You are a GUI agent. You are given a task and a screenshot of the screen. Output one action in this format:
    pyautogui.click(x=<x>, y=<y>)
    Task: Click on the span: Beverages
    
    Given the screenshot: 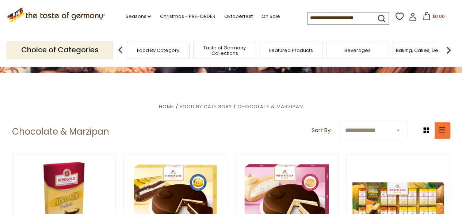 What is the action you would take?
    pyautogui.click(x=358, y=50)
    